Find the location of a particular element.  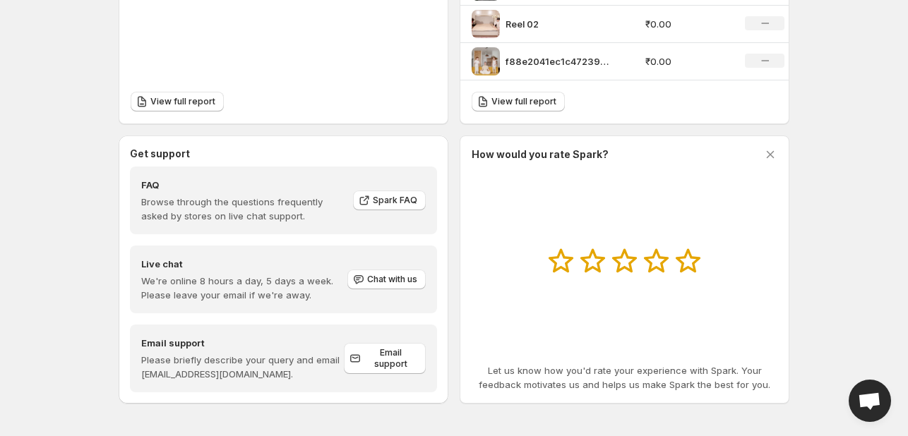

a: Spark FAQ is located at coordinates (389, 200).